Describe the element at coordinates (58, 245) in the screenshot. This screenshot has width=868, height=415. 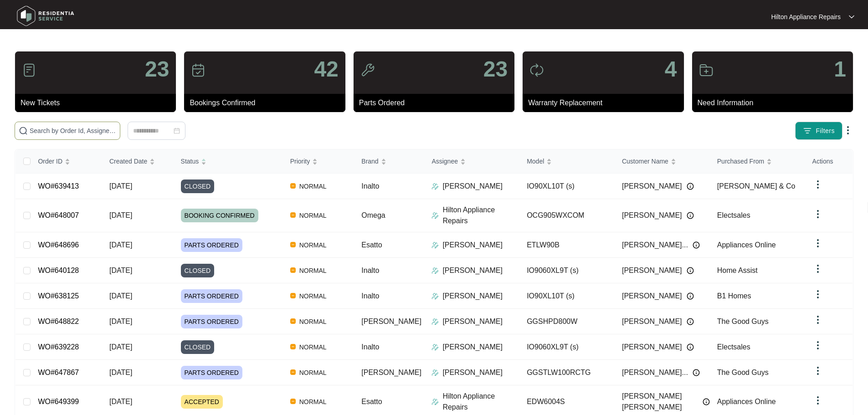
I see `a: WO#648696` at that location.